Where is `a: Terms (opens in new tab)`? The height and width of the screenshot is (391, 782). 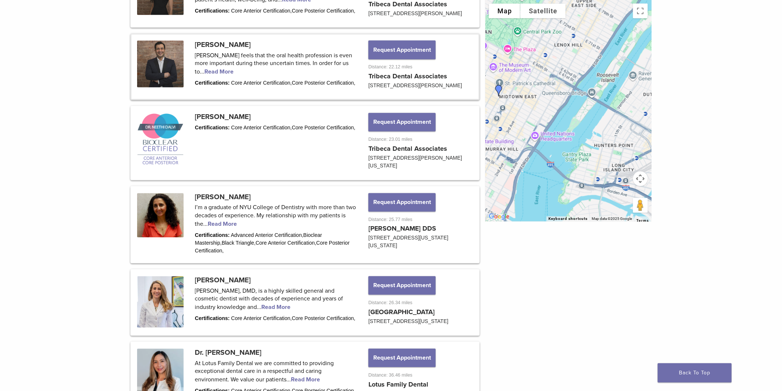
a: Terms (opens in new tab) is located at coordinates (643, 221).